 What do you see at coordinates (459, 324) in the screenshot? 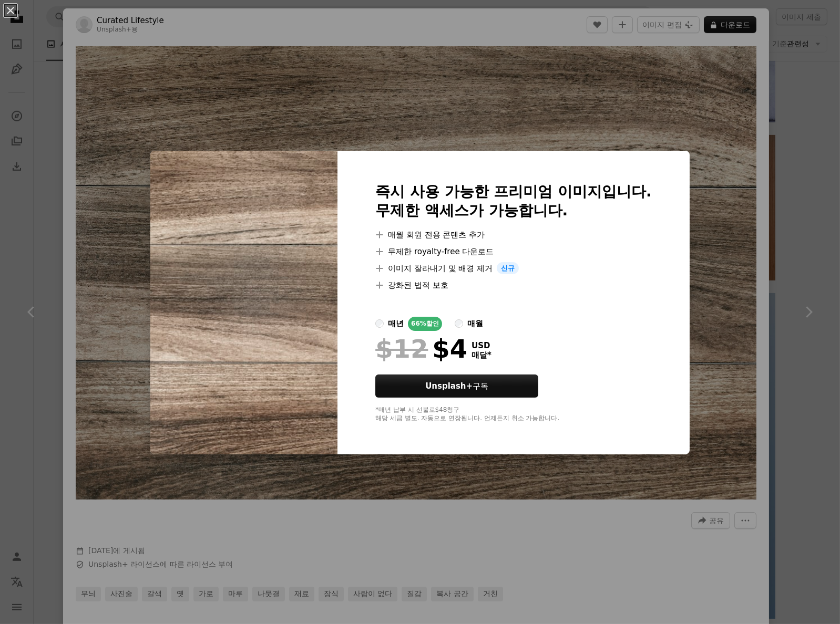
I see `input: 매월` at bounding box center [459, 324].